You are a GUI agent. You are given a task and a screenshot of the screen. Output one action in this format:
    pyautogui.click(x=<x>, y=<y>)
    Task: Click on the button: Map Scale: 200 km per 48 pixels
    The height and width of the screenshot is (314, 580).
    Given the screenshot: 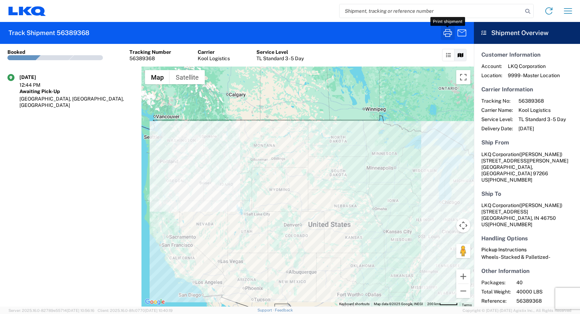 What is the action you would take?
    pyautogui.click(x=442, y=304)
    